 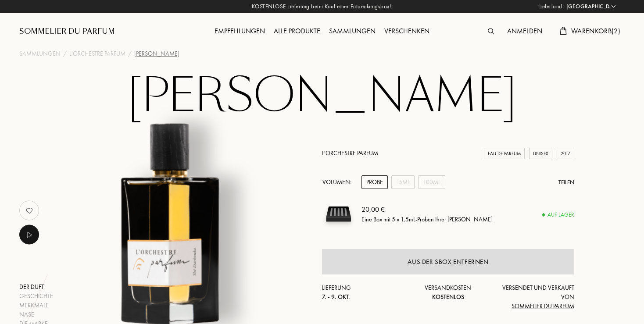 I want to click on div: Unisex, so click(x=540, y=153).